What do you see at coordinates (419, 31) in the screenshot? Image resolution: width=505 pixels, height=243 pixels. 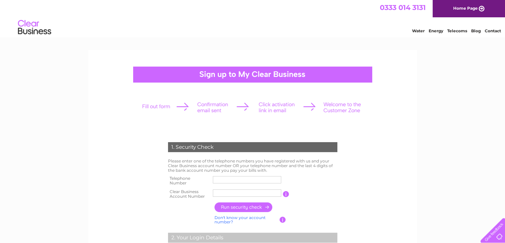 I see `a: Water` at bounding box center [419, 31].